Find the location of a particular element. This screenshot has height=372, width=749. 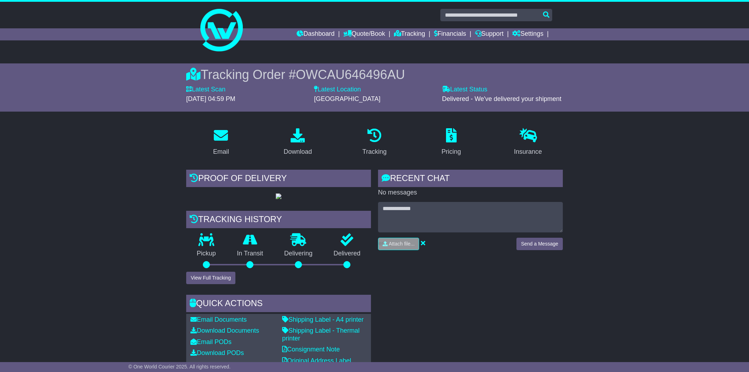

span: OWCAU646496AU is located at coordinates (350, 74).